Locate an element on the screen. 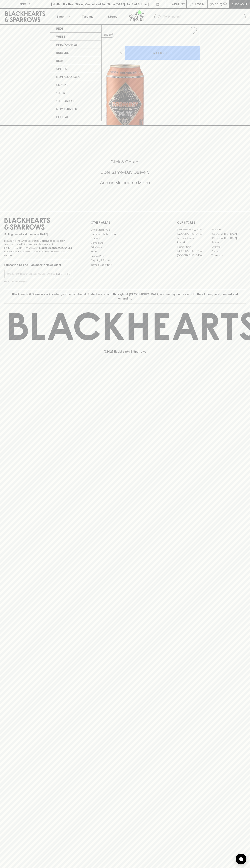  a: Snacks is located at coordinates (76, 85).